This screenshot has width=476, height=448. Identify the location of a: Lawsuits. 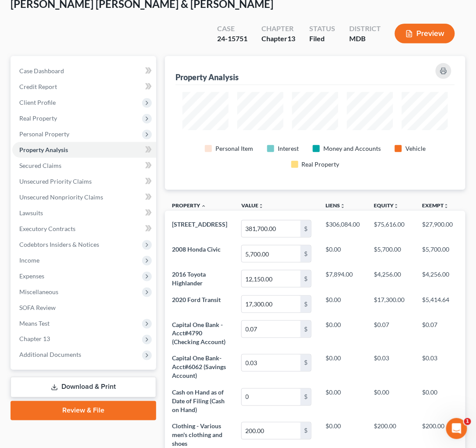
(84, 213).